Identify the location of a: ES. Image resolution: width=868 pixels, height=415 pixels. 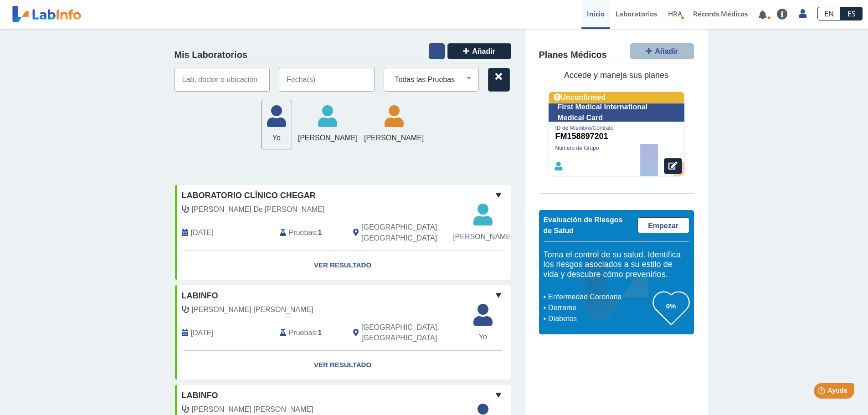
(852, 14).